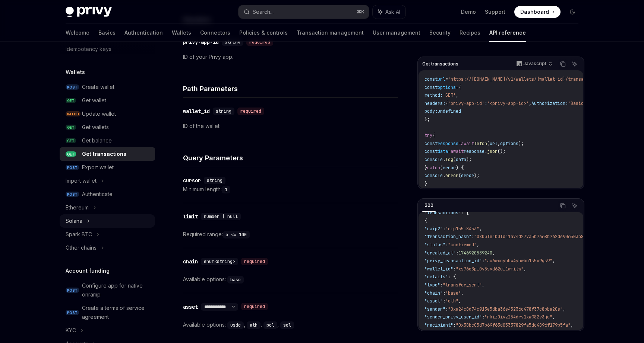 The width and height of the screenshot is (644, 343). What do you see at coordinates (518, 317) in the screenshot?
I see `span: "rkiz0ivz254drv1xw982v3jq"` at bounding box center [518, 317].